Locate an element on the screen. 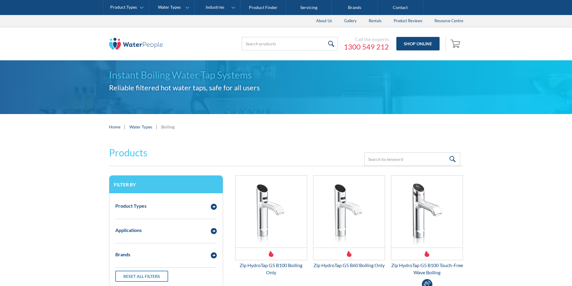 This screenshot has width=572, height=286. img: Zip HydroTap G5 B60 Boiling Only is located at coordinates (349, 212).